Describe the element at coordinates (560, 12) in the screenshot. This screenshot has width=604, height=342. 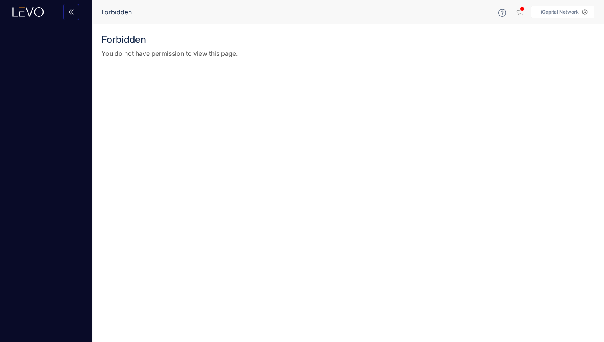
I see `p: iCapital Network` at that location.